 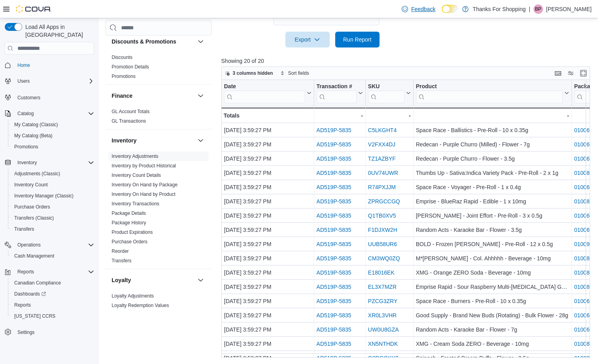 I want to click on a: ZPRGCCGQ, so click(x=384, y=201).